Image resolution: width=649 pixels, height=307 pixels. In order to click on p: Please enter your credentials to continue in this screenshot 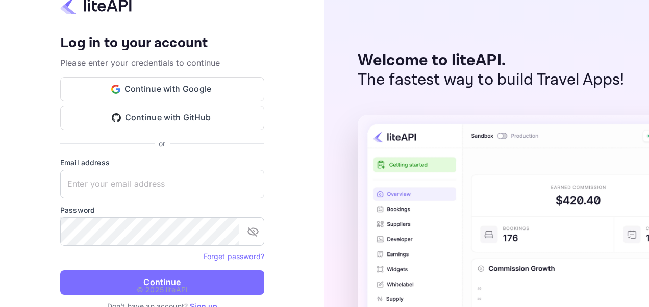, I will do `click(162, 63)`.